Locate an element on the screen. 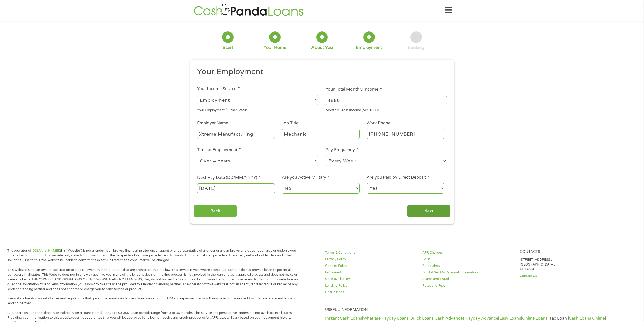 The height and width of the screenshot is (322, 644). h2: Your Employment is located at coordinates (320, 72).